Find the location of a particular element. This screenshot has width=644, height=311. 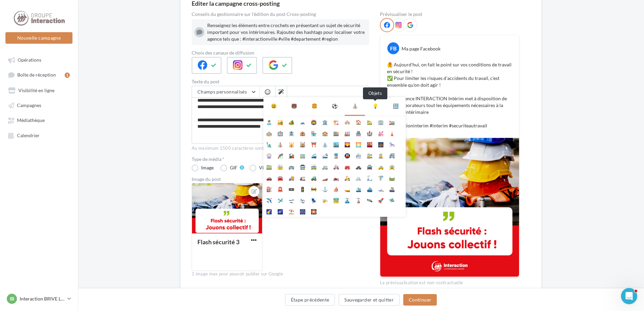

span: Calendrier is located at coordinates (28, 135).